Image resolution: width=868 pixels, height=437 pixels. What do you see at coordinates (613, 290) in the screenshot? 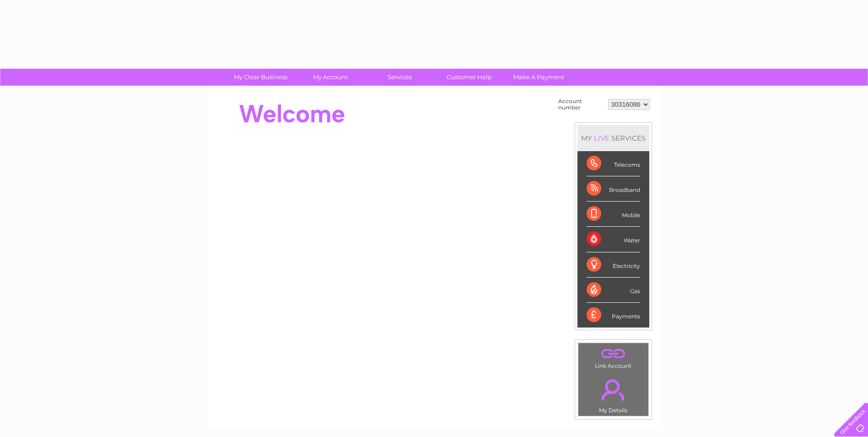
I see `div: Gas` at bounding box center [613, 290].